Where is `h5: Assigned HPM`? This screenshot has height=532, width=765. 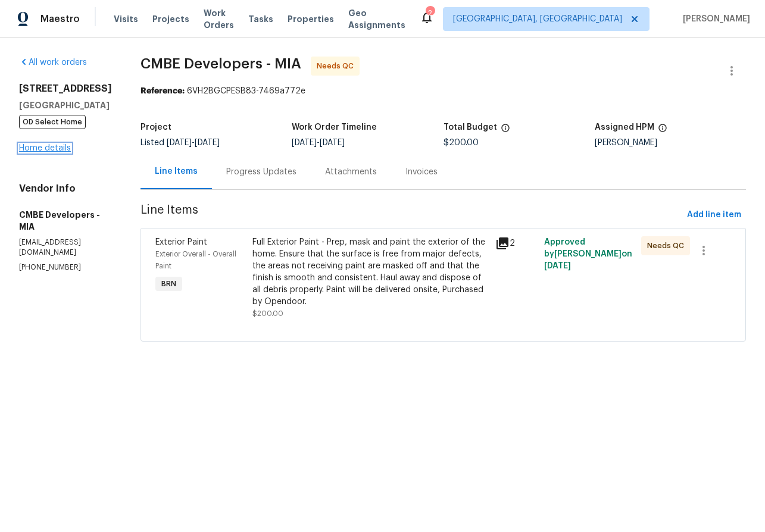 h5: Assigned HPM is located at coordinates (625, 127).